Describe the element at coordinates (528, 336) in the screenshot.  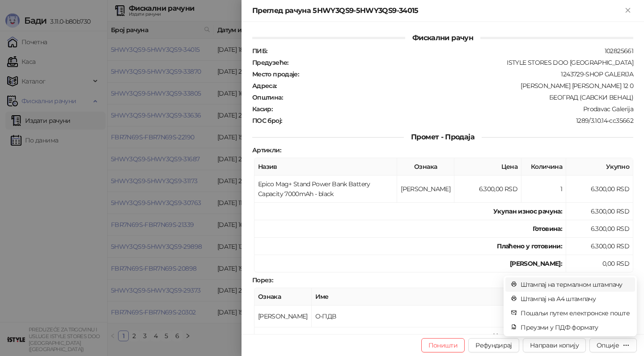
I see `strong: Укупан износ пореза:` at that location.